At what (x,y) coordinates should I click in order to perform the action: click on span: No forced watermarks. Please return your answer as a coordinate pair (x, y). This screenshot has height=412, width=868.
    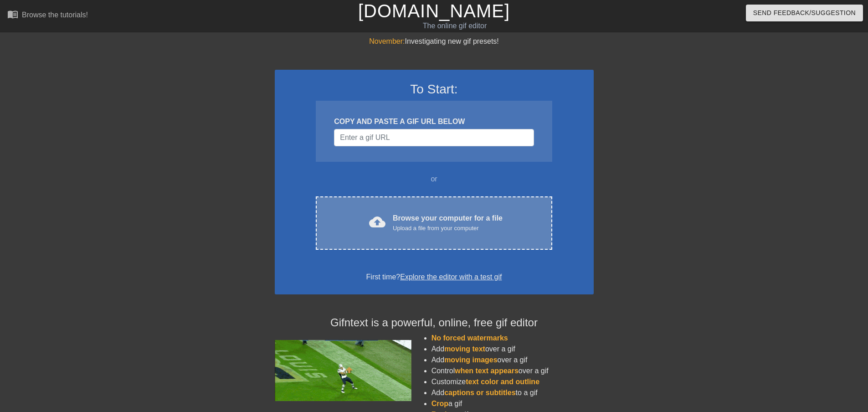
    Looking at the image, I should click on (470, 338).